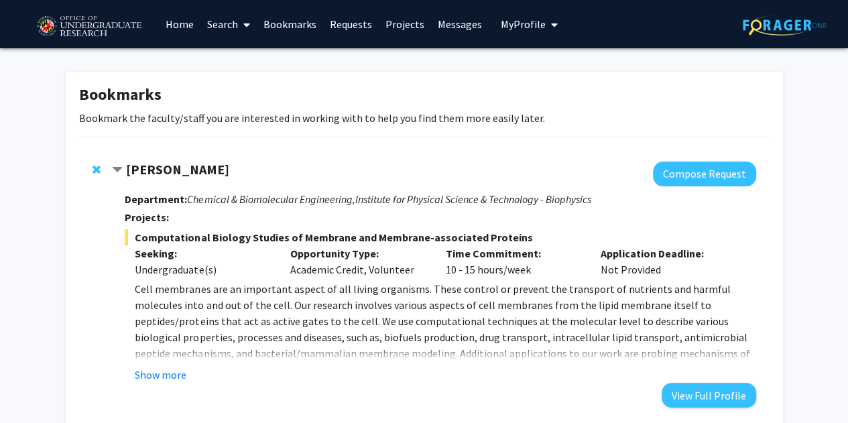 The image size is (848, 423). What do you see at coordinates (668, 253) in the screenshot?
I see `p: Application Deadline:` at bounding box center [668, 253].